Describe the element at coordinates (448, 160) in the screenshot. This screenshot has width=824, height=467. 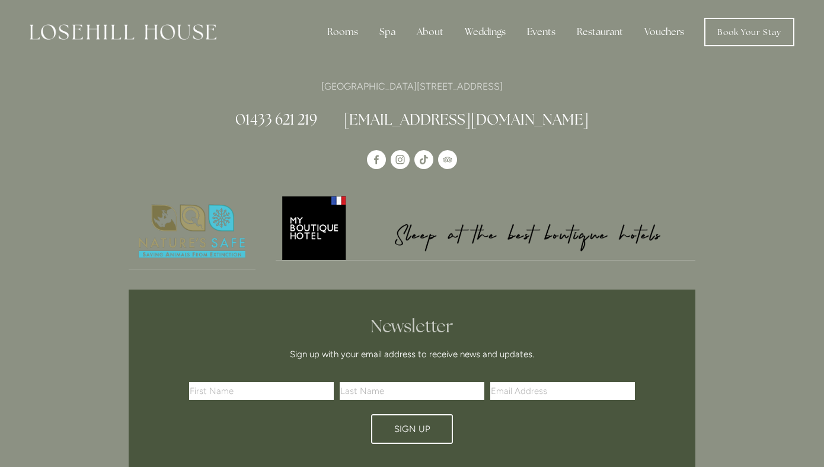
I see `a: TripAdvisor` at that location.